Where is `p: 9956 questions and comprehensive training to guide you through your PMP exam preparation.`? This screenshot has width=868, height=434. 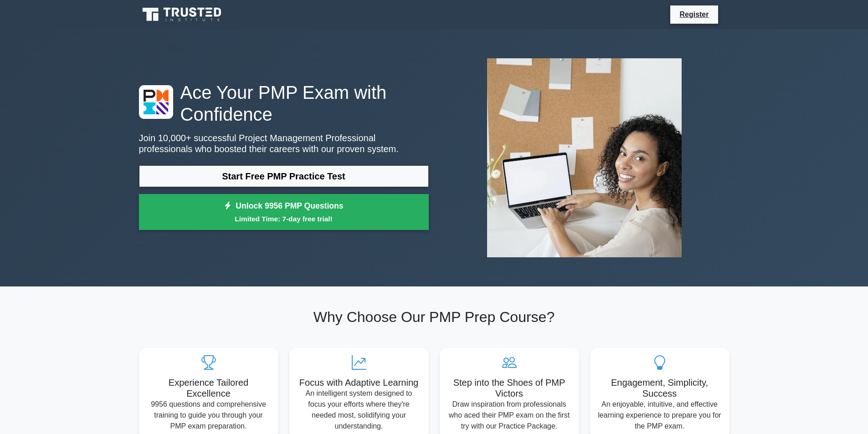
p: 9956 questions and comprehensive training to guide you through your PMP exam preparation. is located at coordinates (209, 415).